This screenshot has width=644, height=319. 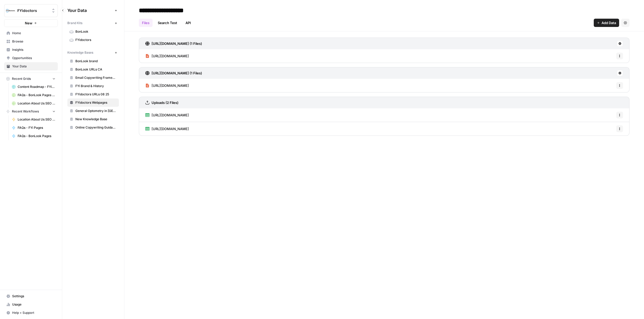 I want to click on span: FAQs - BonLook Pages Grid, so click(x=37, y=95).